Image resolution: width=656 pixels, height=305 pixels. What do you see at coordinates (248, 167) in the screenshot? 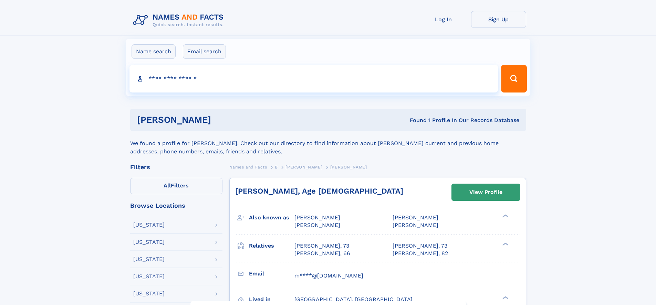
I see `a: Names and Facts` at bounding box center [248, 167].